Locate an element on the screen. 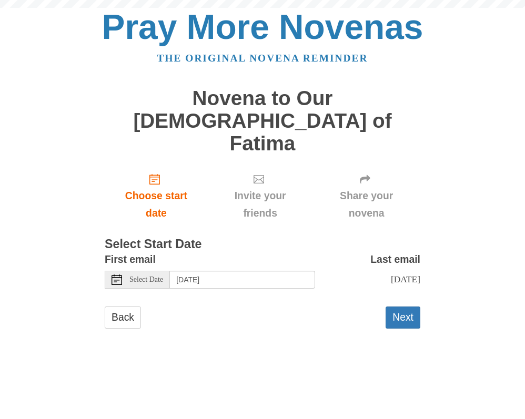 The width and height of the screenshot is (525, 419). span: Choose start date is located at coordinates (156, 204).